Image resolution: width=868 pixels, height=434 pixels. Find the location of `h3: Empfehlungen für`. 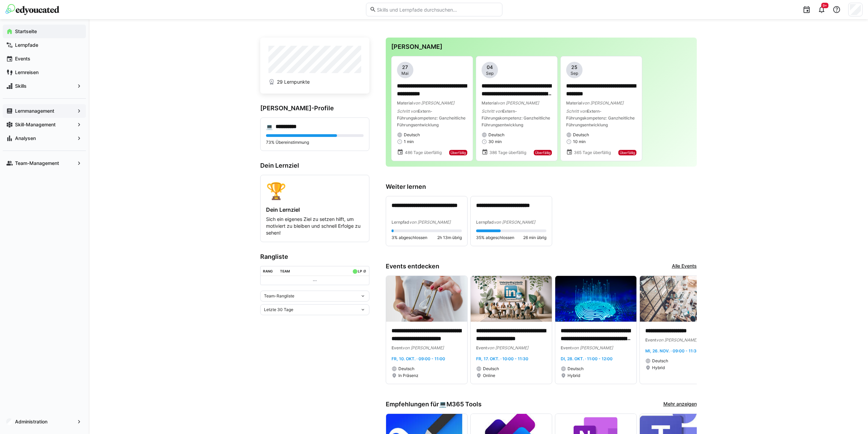

h3: Empfehlungen für is located at coordinates (434, 404).